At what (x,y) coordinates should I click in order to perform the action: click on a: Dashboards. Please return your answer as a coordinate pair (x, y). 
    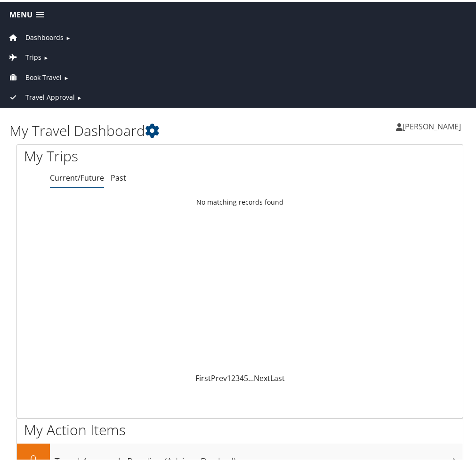
    Looking at the image, I should click on (35, 35).